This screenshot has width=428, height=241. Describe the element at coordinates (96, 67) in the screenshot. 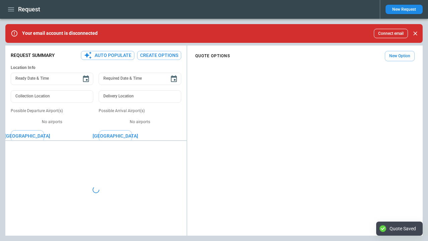

I see `h6: Location Info` at that location.